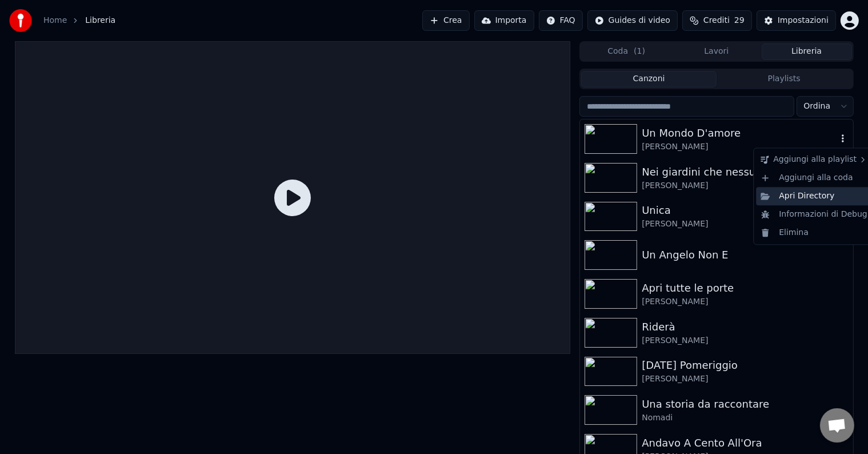  What do you see at coordinates (744, 255) in the screenshot?
I see `div: Un Angelo Non E` at bounding box center [744, 255].